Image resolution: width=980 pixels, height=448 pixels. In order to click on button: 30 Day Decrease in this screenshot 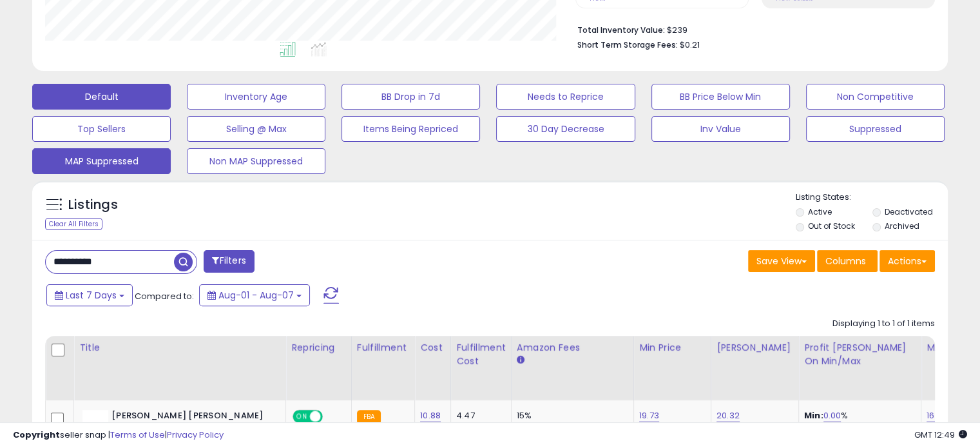, I will do `click(565, 129)`.